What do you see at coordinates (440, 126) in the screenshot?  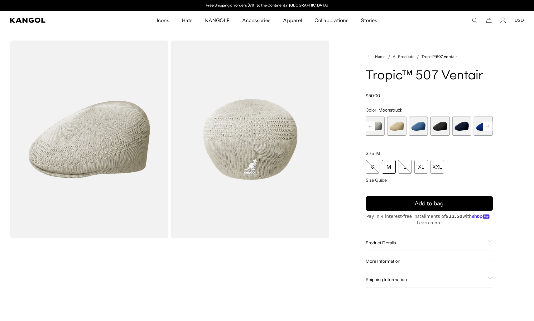 I see `div: 5 of 9` at bounding box center [440, 126].